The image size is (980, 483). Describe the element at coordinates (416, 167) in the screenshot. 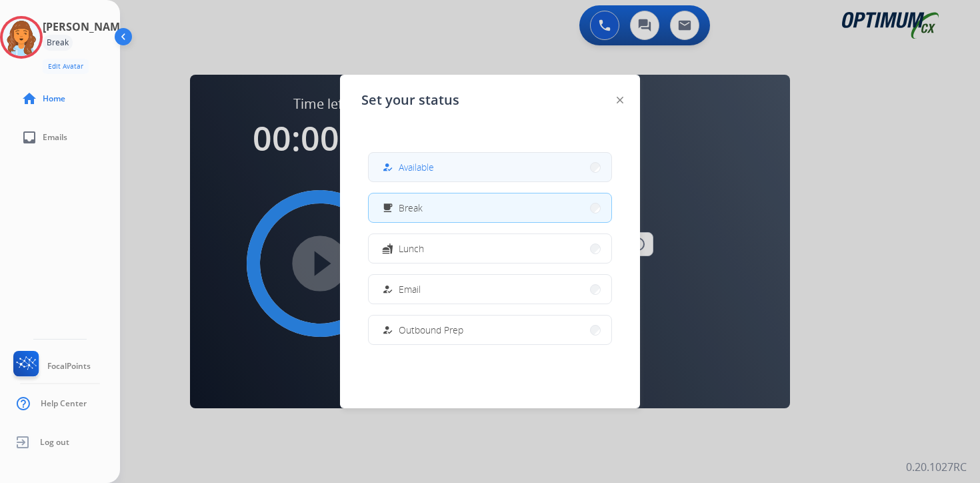

I see `span: Available` at that location.